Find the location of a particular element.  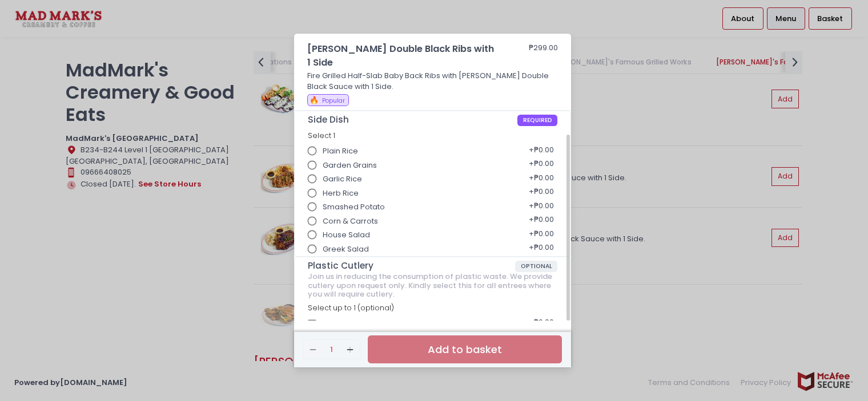

span: Side Dish is located at coordinates (412, 120).